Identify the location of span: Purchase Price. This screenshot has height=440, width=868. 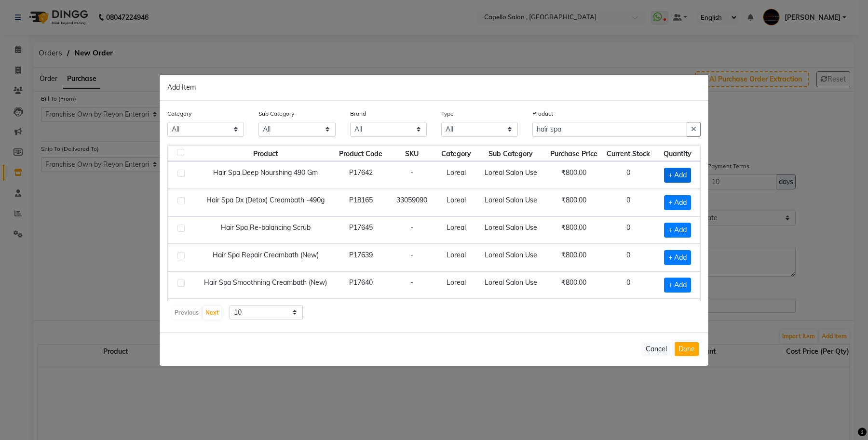
(574, 154).